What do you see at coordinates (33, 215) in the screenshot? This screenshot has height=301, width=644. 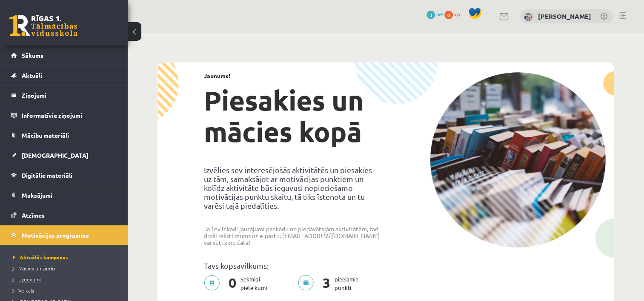 I see `span: Atzīmes` at bounding box center [33, 215].